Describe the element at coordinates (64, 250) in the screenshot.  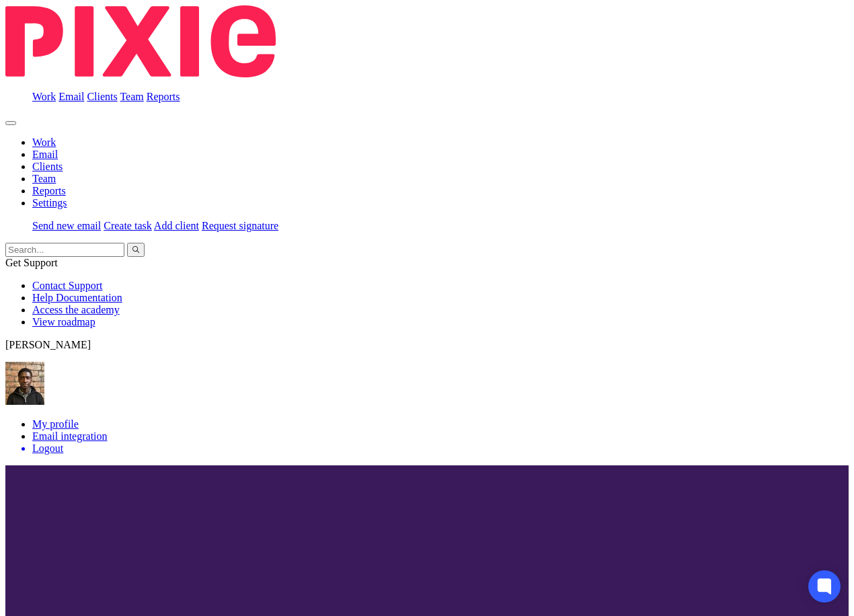
I see `input: Search` at that location.